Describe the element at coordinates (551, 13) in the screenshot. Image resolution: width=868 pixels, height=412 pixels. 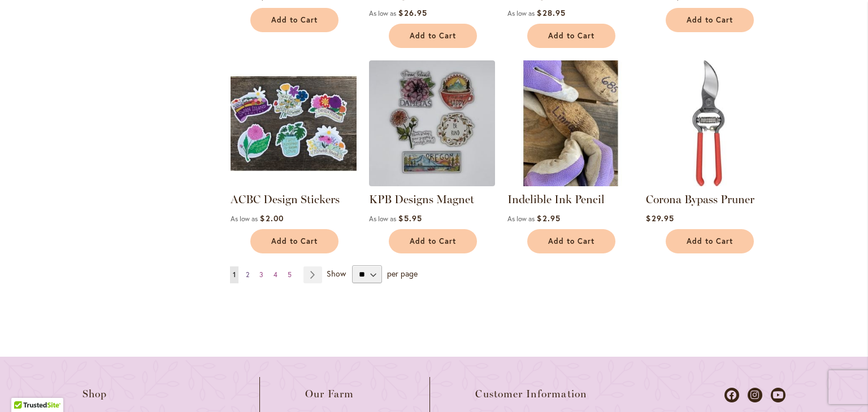
I see `span: $28.95` at that location.